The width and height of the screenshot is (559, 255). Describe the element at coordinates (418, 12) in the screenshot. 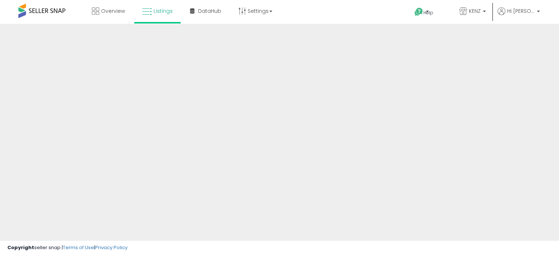

I see `i: Get Help` at that location.